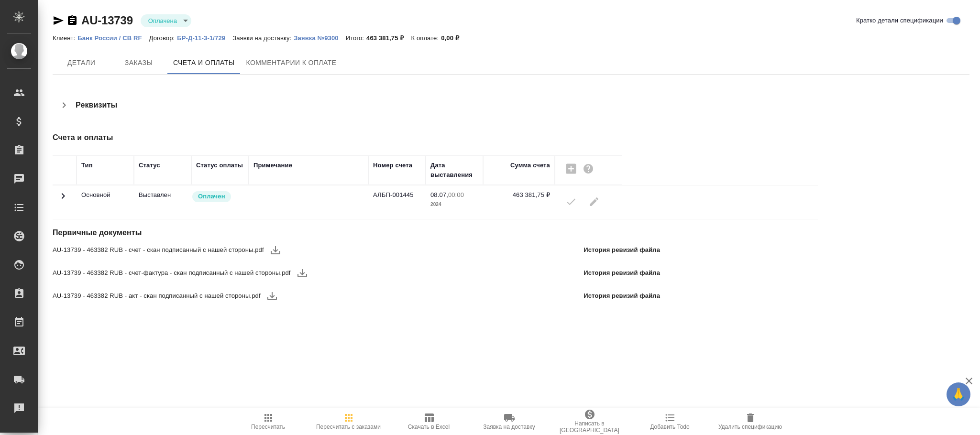  Describe the element at coordinates (439, 194) in the screenshot. I see `p: 08.07,` at that location.